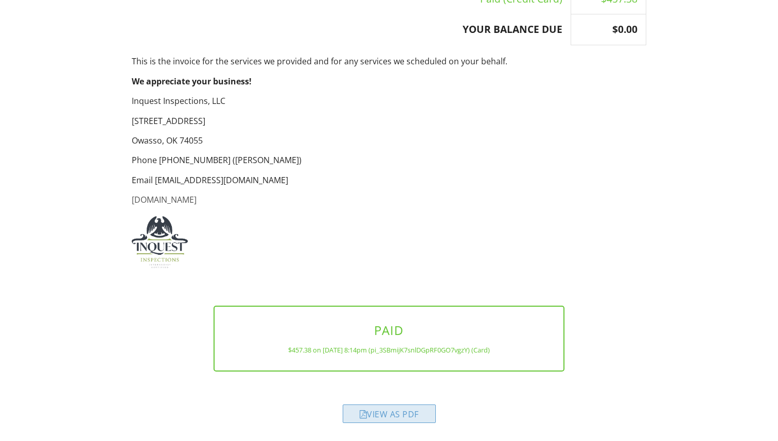 The height and width of the screenshot is (441, 778). I want to click on p: This is the invoice for the services we provided and for any services we scheduled on your behalf., so click(389, 61).